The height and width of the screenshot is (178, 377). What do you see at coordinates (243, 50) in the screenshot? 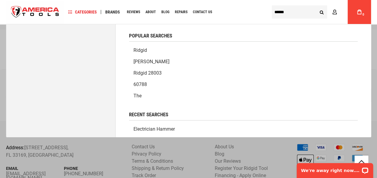
I see `a: Ridgid` at bounding box center [243, 50].